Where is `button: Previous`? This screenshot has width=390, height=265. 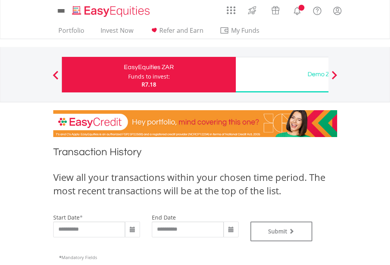
button: Previous is located at coordinates (56, 78).